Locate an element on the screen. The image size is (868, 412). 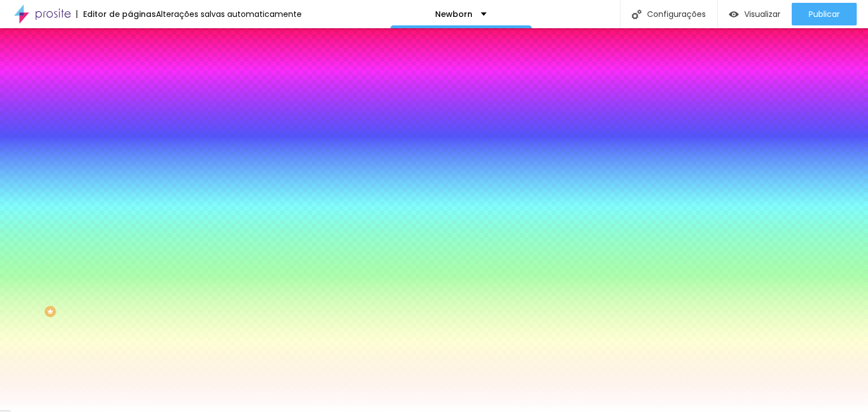
span: Visualizar is located at coordinates (762, 14).